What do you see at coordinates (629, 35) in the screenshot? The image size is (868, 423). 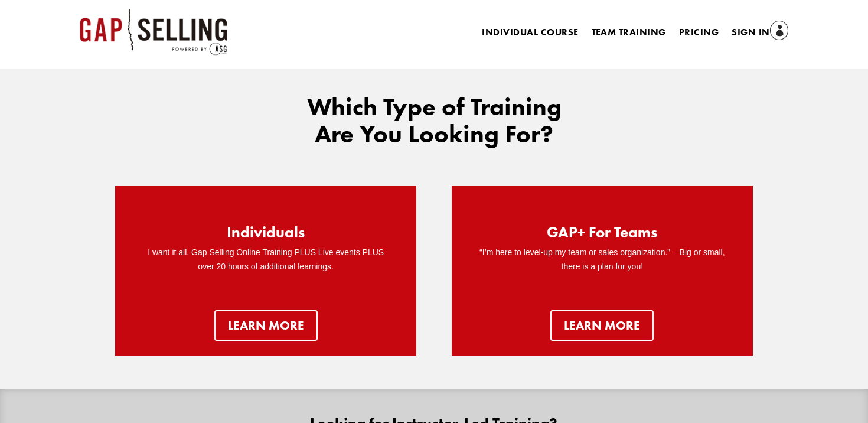 I see `a: Team Training` at bounding box center [629, 35].